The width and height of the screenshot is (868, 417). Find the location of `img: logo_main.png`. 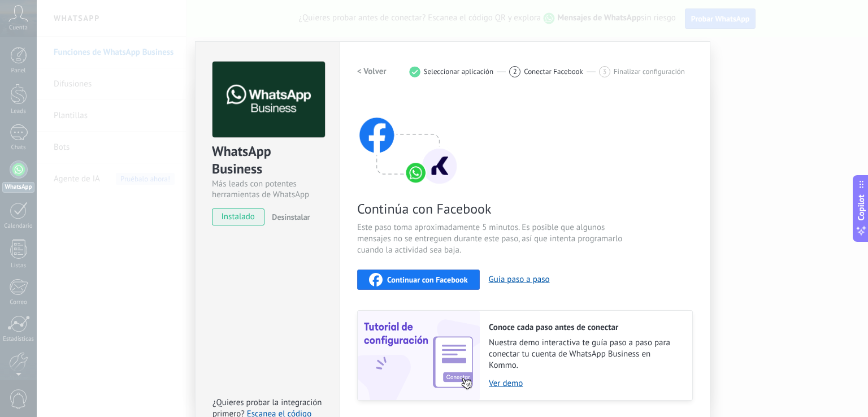

img: logo_main.png is located at coordinates (268, 100).